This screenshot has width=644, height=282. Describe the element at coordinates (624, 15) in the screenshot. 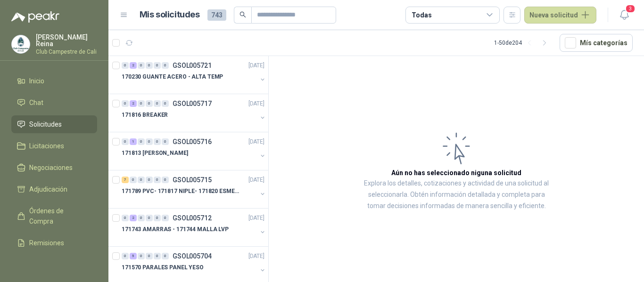

I see `button: 3` at that location.